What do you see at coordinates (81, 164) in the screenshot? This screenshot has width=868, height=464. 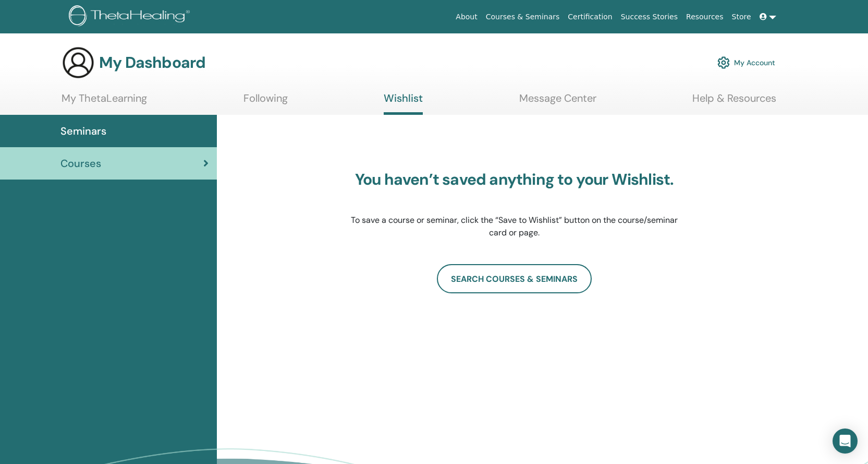 I see `span: Courses` at bounding box center [81, 164].